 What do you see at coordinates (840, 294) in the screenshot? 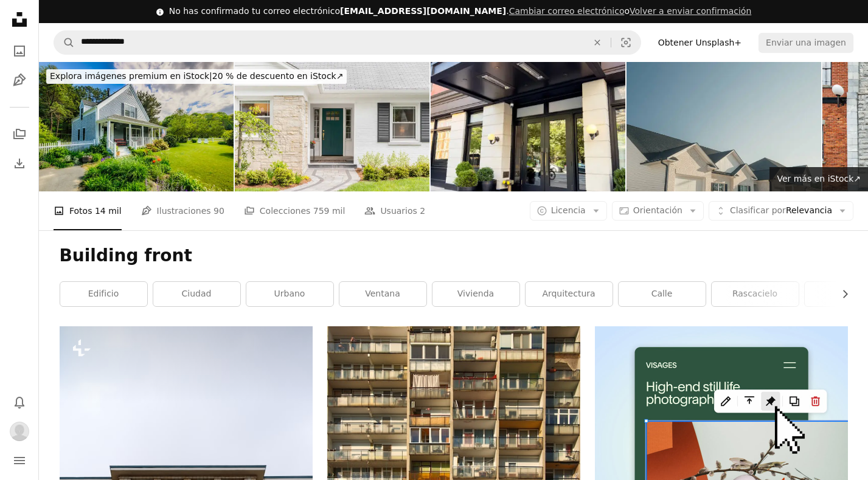
I see `button: desplazar lista a la derecha` at bounding box center [840, 294].